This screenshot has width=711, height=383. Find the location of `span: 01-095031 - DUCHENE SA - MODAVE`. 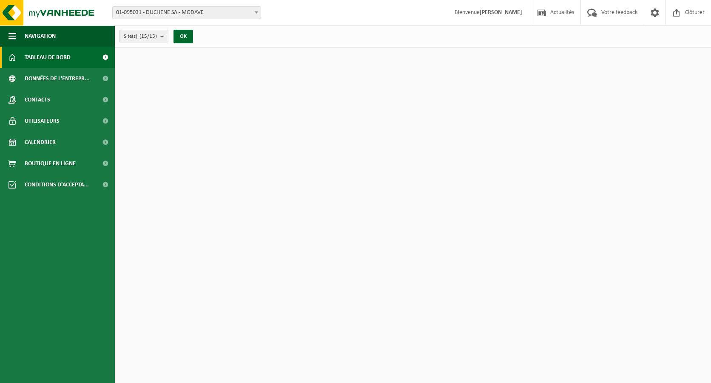

span: 01-095031 - DUCHENE SA - MODAVE is located at coordinates (187, 13).